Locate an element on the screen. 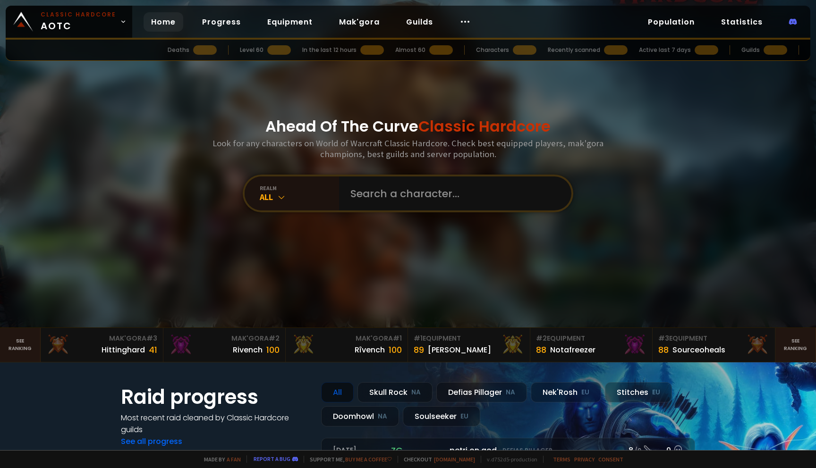 The width and height of the screenshot is (816, 468). a: Progress is located at coordinates (221, 22).